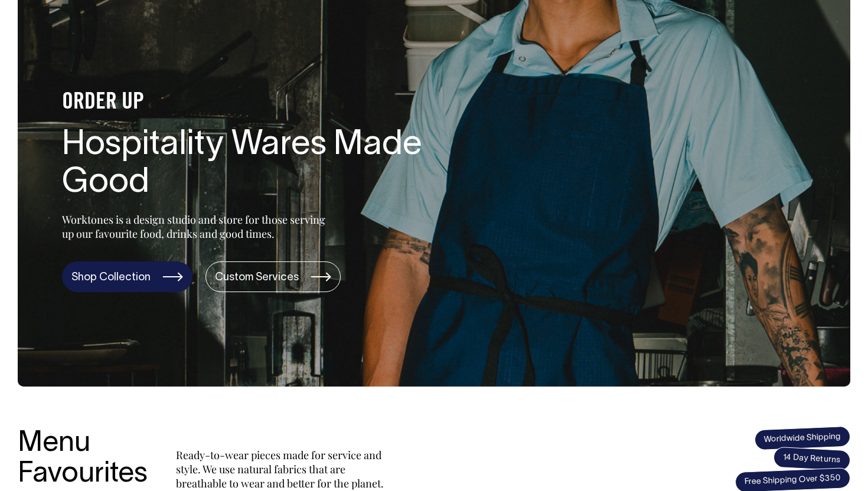 This screenshot has height=491, width=868. Describe the element at coordinates (127, 277) in the screenshot. I see `a: Shop Collection` at that location.